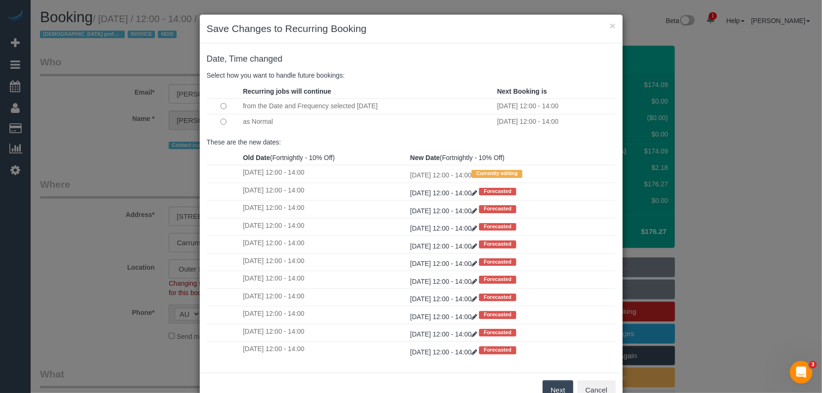 This screenshot has width=822, height=393. Describe the element at coordinates (227, 59) in the screenshot. I see `span: Date, Time` at that location.